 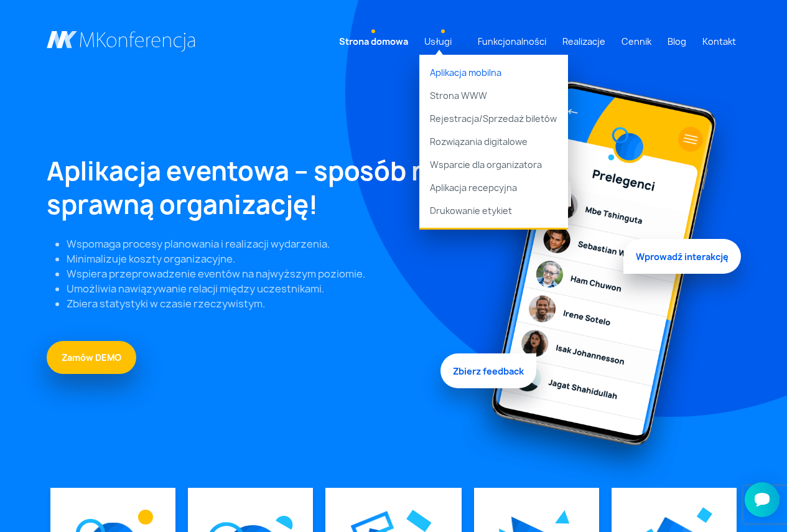 I want to click on a: Funkcjonalności, so click(x=512, y=41).